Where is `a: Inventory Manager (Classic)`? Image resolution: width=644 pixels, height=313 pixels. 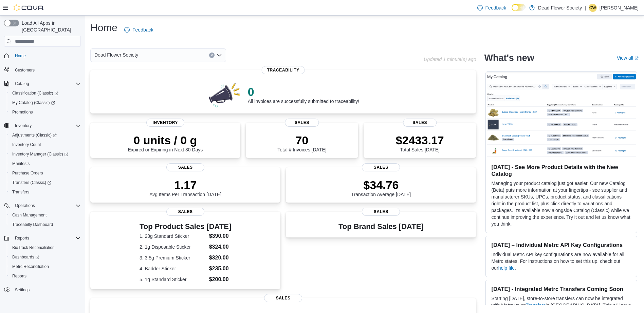
a: Inventory Manager (Classic) is located at coordinates (45, 154).